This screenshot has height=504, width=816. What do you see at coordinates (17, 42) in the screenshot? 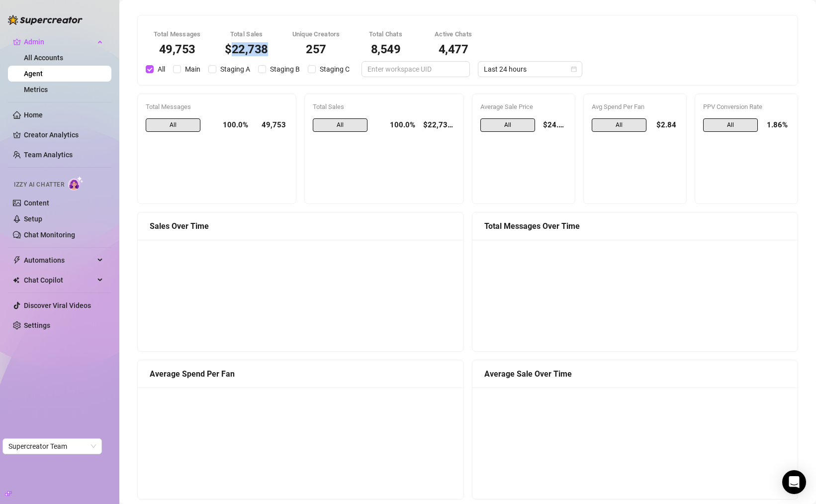
I see `span: crown` at bounding box center [17, 42].